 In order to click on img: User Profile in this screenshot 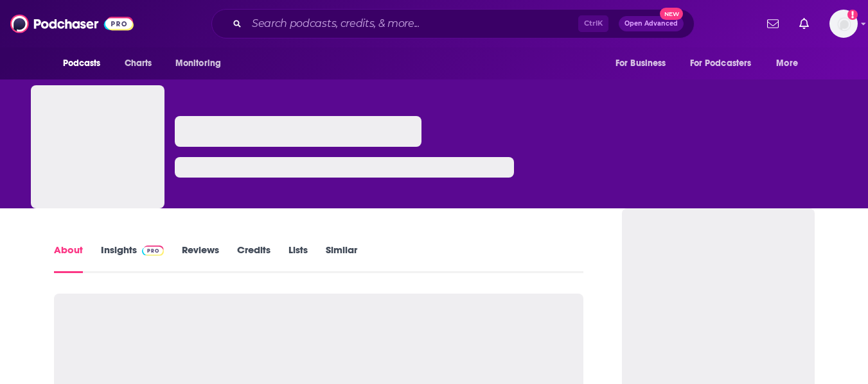, I will do `click(844, 24)`.